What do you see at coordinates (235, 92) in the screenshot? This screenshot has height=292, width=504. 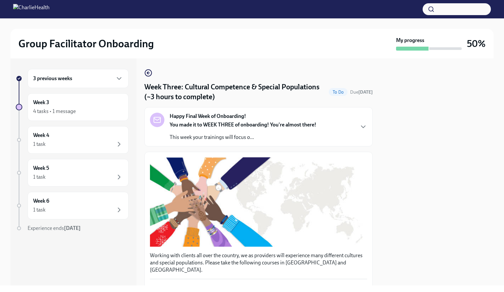 I see `h4: Week Three: Cultural Competence & Special Populations (~3 hours to complete)` at bounding box center [235, 92].